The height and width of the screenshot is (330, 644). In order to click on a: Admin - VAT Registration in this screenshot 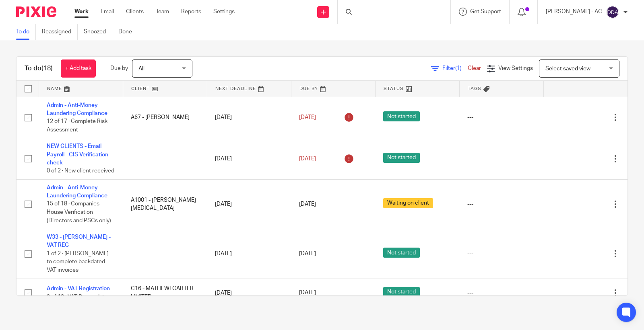, I will do `click(78, 289)`.